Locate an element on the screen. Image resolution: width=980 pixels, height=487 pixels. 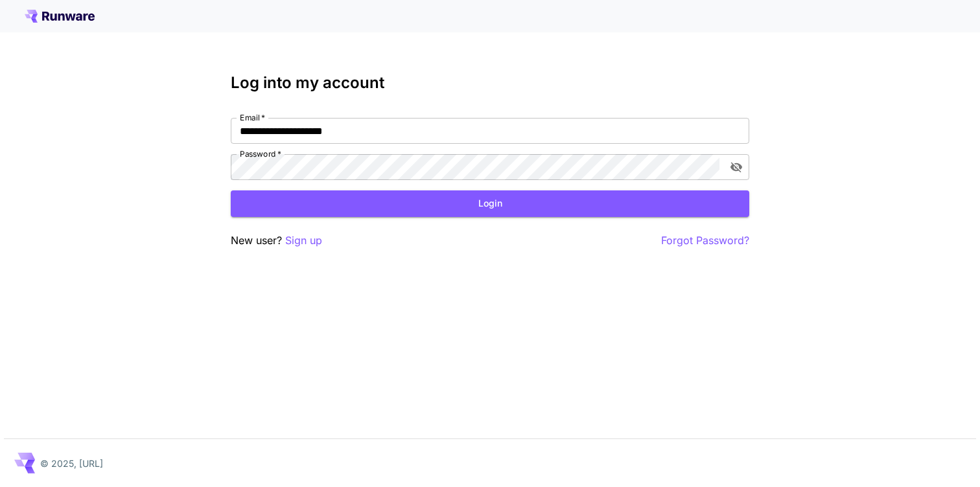
button: Sign up is located at coordinates (303, 240).